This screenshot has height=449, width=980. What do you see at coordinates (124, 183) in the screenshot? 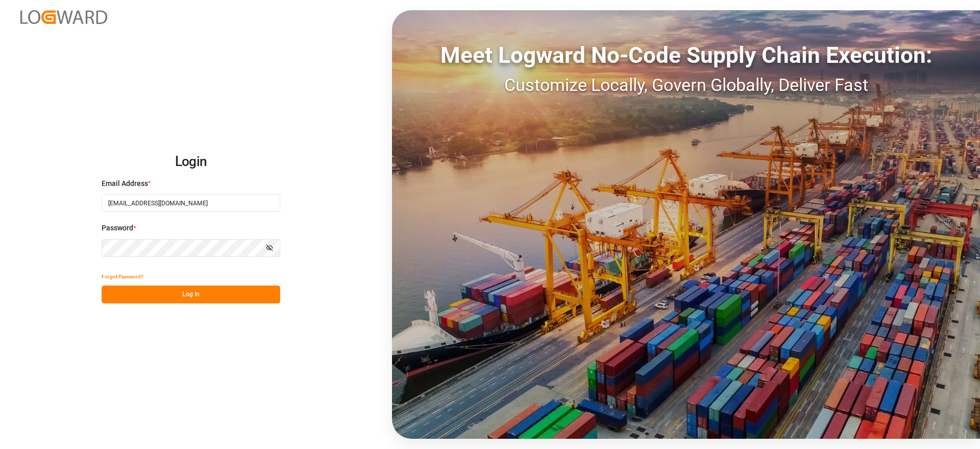
I see `span: Email Address` at bounding box center [124, 183].